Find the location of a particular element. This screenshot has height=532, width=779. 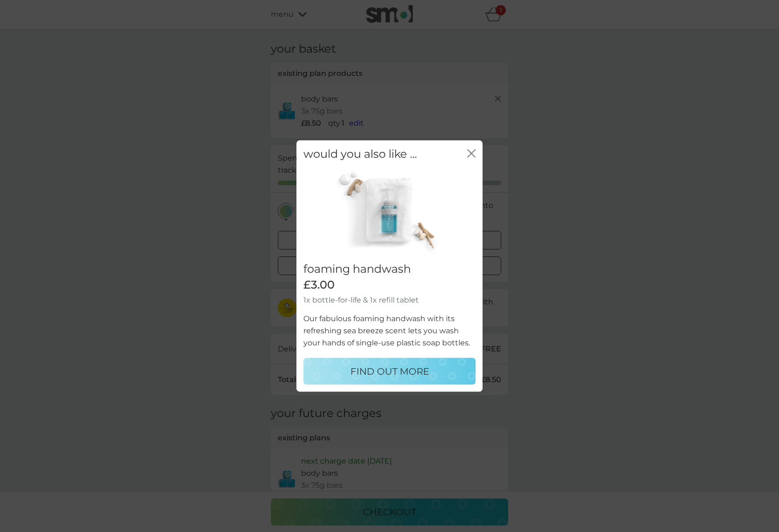

h2: would you also like ... is located at coordinates (360, 154).